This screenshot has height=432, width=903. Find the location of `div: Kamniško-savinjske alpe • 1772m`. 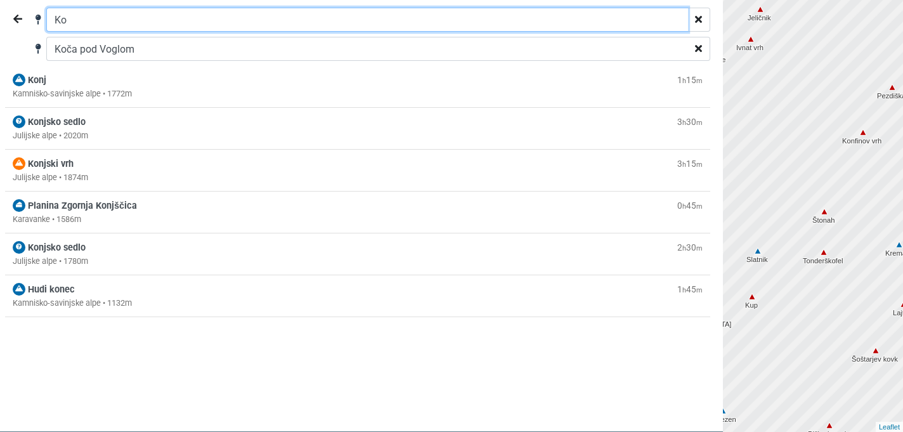

div: Kamniško-savinjske alpe • 1772m is located at coordinates (357, 93).